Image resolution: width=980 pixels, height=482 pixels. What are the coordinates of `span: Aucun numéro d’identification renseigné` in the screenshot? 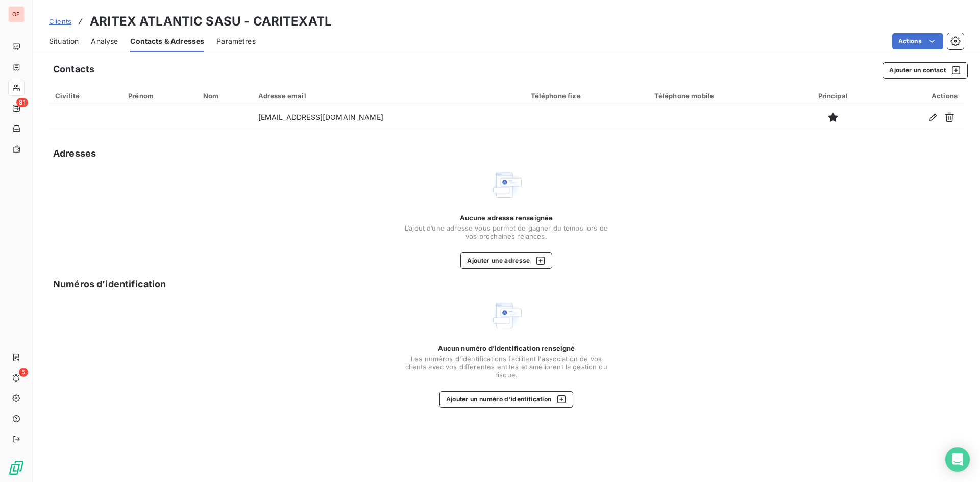 It's located at (506, 348).